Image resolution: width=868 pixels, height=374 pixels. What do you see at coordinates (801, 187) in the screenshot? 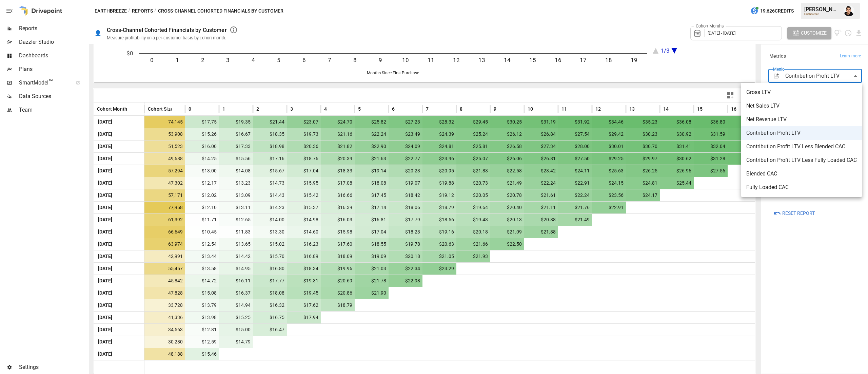
I see `span: Fully Loaded CAC` at bounding box center [801, 187].